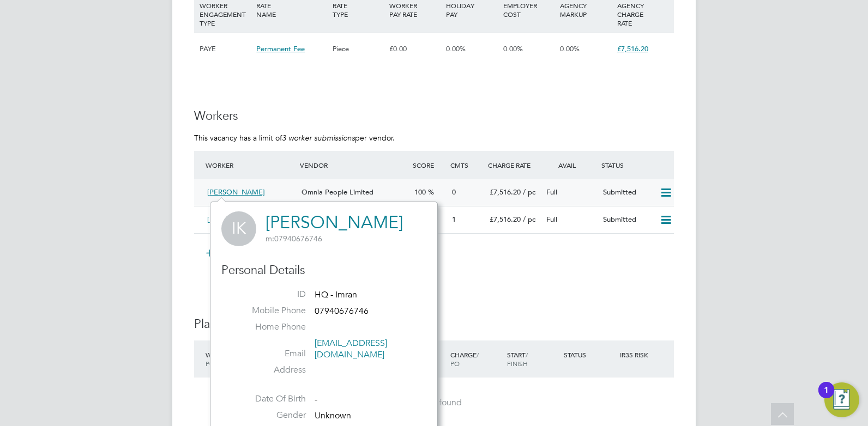 The height and width of the screenshot is (426, 868). Describe the element at coordinates (318, 138) in the screenshot. I see `em: 3 worker submissions` at that location.